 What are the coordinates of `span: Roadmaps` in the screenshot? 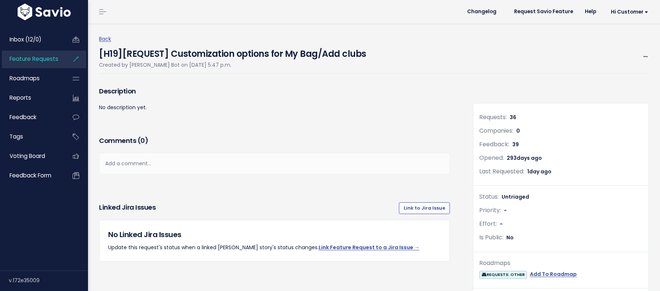 It's located at (25, 78).